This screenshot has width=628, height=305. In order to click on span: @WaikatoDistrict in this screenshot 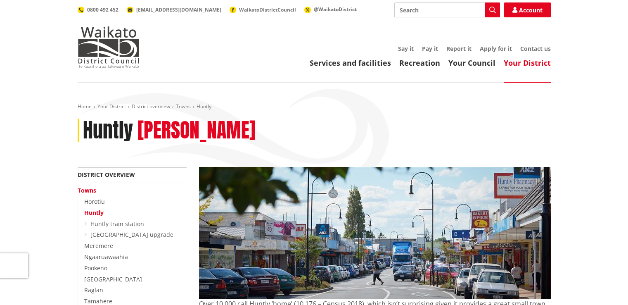, I will do `click(335, 9)`.